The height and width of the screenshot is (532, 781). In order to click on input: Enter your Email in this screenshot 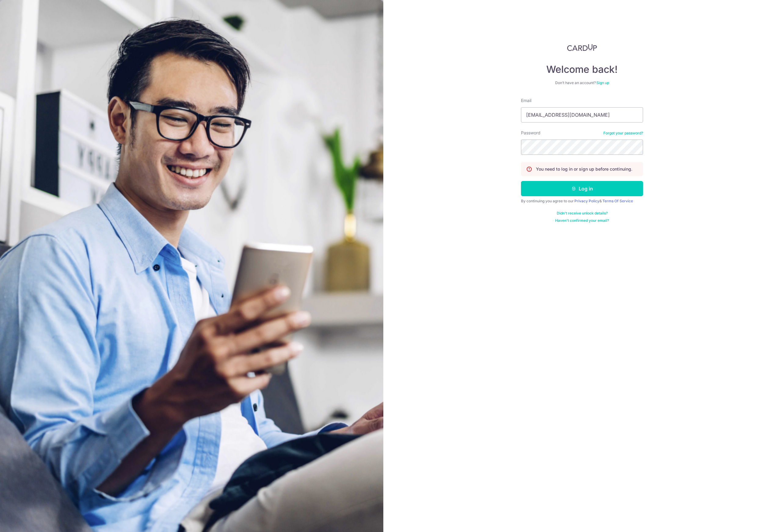, I will do `click(582, 115)`.